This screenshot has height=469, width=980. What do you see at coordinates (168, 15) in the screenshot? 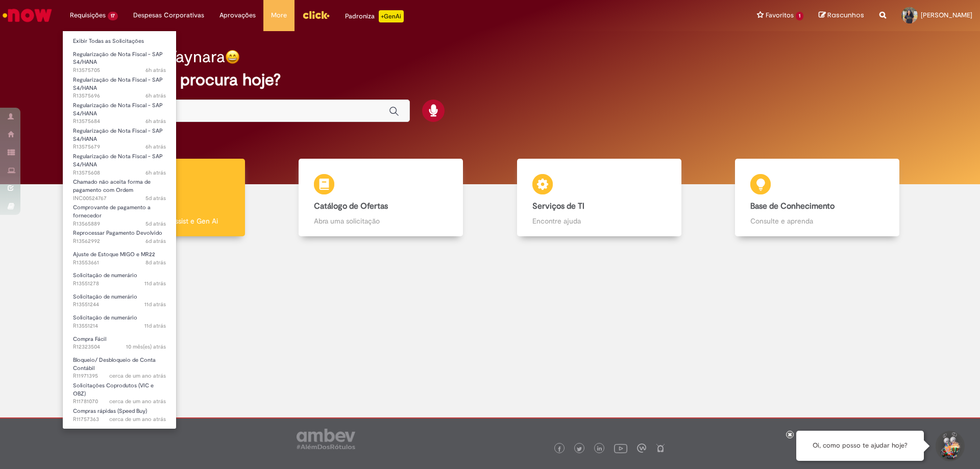
I see `span: Despesas Corporativas` at bounding box center [168, 15].